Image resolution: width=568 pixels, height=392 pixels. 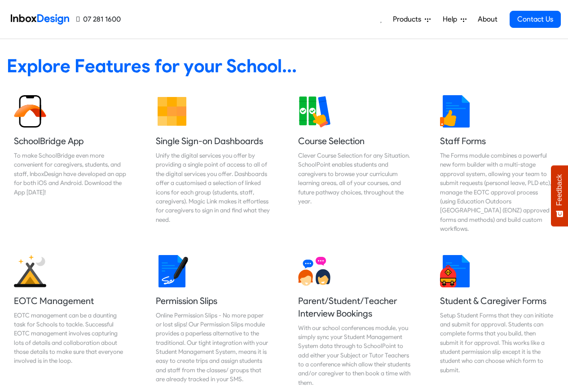 I want to click on heading: Explore Features for your School..., so click(x=284, y=66).